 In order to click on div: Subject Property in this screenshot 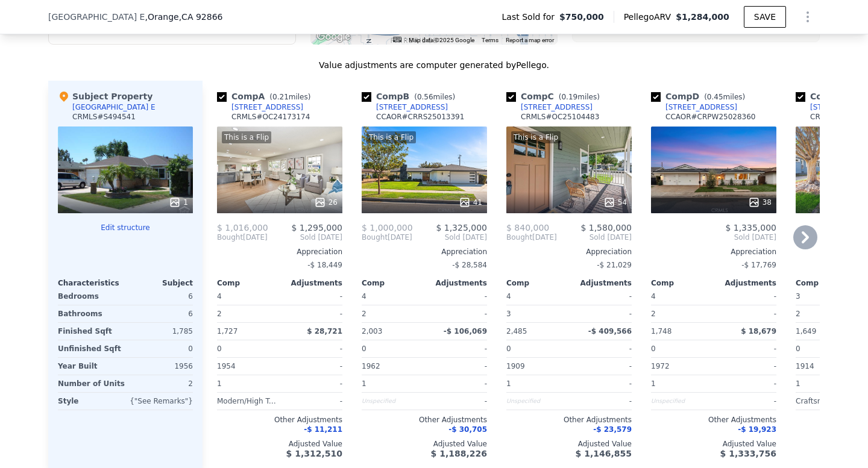, I will do `click(105, 97)`.